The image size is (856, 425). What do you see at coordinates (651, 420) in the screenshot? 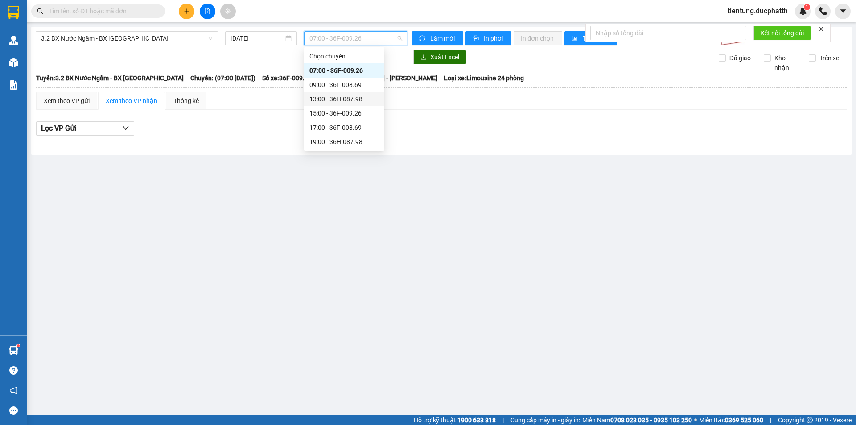
I see `strong: 0708 023 035 - 0935 103 250` at bounding box center [651, 420].